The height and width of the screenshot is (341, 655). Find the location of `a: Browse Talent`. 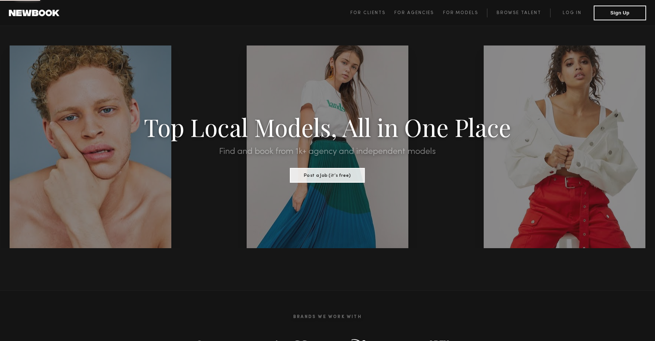

a: Browse Talent is located at coordinates (519, 13).